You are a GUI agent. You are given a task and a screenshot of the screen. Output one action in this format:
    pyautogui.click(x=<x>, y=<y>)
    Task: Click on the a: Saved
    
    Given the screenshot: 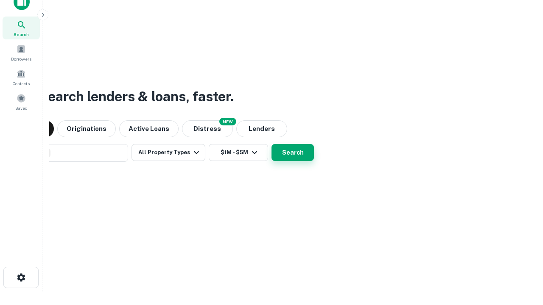 What is the action you would take?
    pyautogui.click(x=21, y=102)
    